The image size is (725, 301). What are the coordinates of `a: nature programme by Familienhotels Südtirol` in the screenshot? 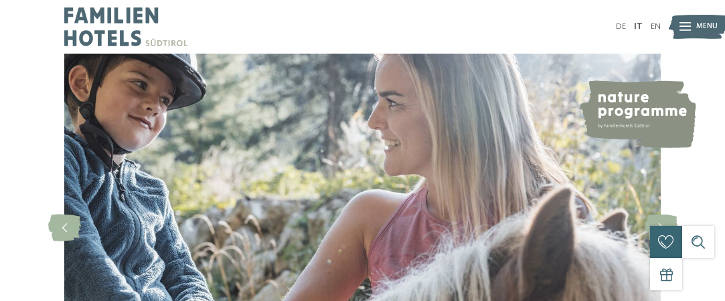 It's located at (637, 114).